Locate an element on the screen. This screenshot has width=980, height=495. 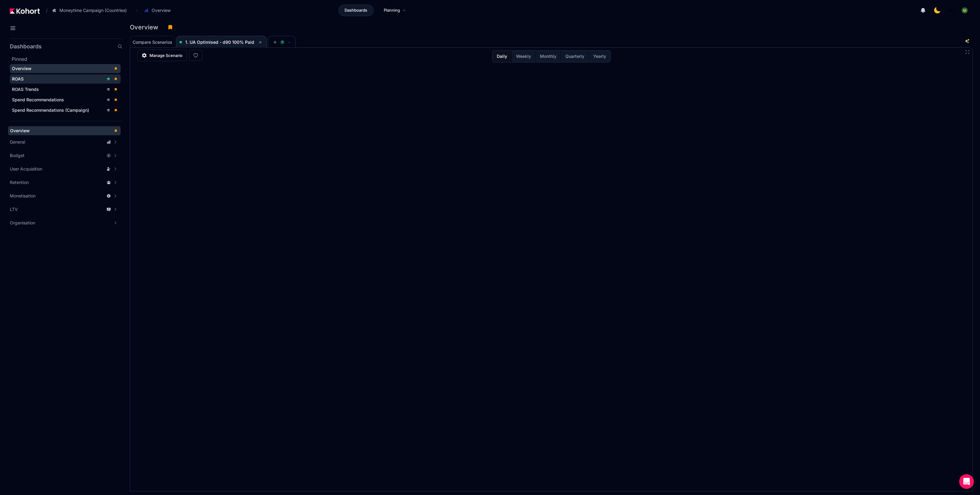
h2: Dashboards is located at coordinates (26, 47).